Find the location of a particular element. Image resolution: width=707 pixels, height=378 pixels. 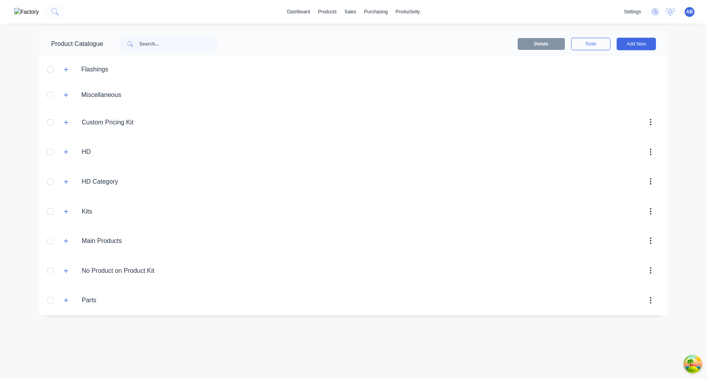

img: Factory is located at coordinates (26, 12).